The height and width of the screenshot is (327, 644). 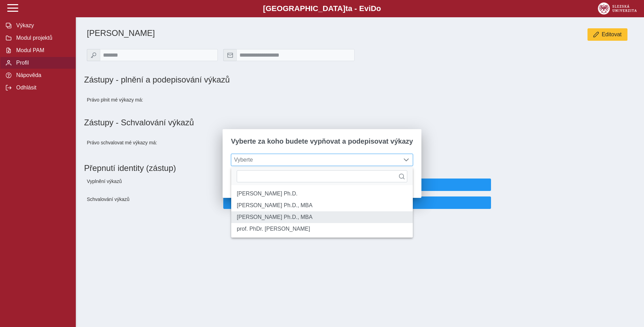 What do you see at coordinates (152, 203) in the screenshot?
I see `div: Schvalování výkazů` at bounding box center [152, 203].